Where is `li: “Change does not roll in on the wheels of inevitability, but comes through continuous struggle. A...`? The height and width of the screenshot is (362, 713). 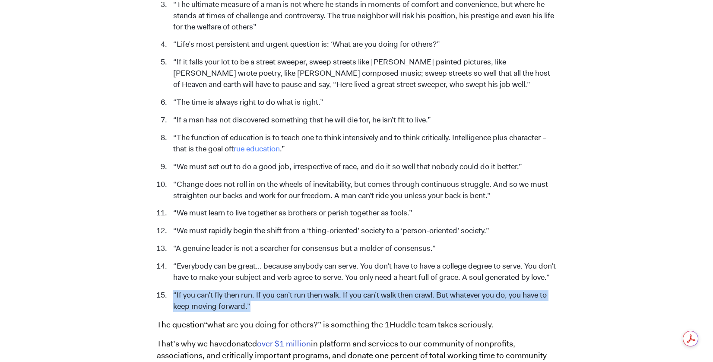
li: “Change does not roll in on the wheels of inevitability, but comes through continuous struggle. A... is located at coordinates (362, 190).